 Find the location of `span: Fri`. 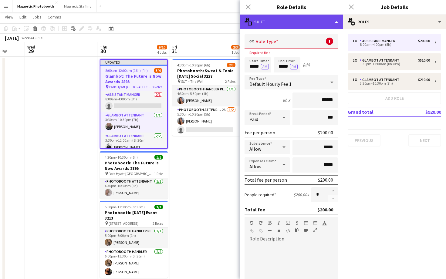

span: Fri is located at coordinates (175, 47).